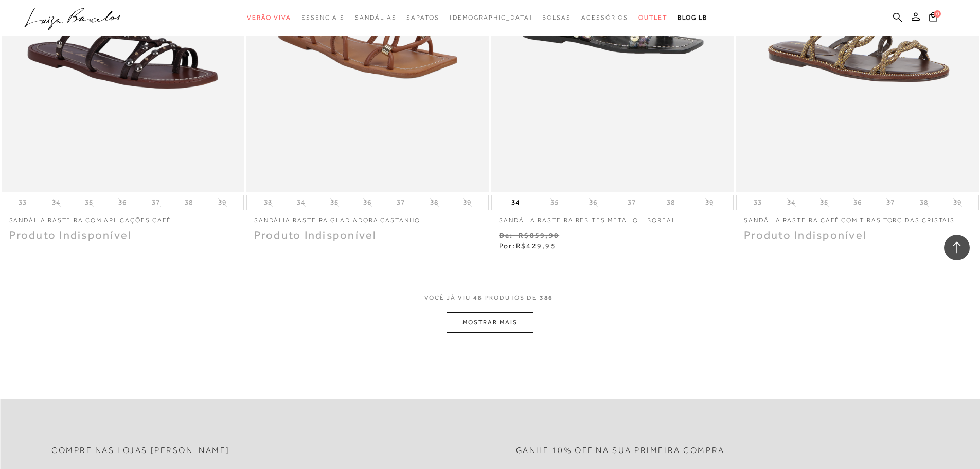 Image resolution: width=980 pixels, height=469 pixels. What do you see at coordinates (693, 17) in the screenshot?
I see `a: BLOG LB` at bounding box center [693, 17].